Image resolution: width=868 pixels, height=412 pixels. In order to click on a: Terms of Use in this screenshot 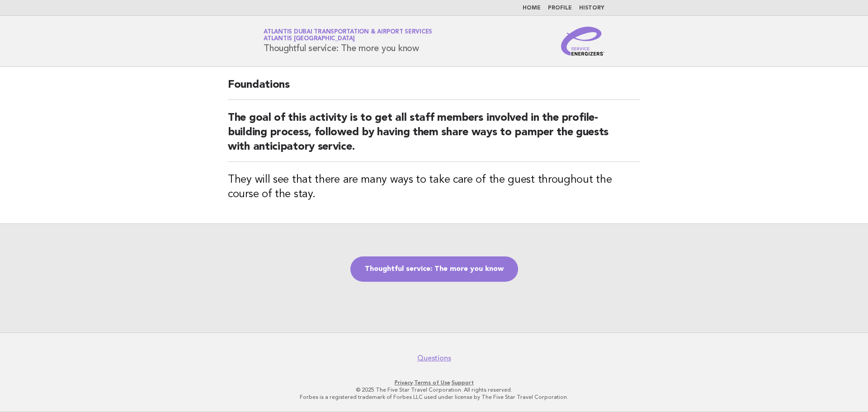, I will do `click(432, 383)`.